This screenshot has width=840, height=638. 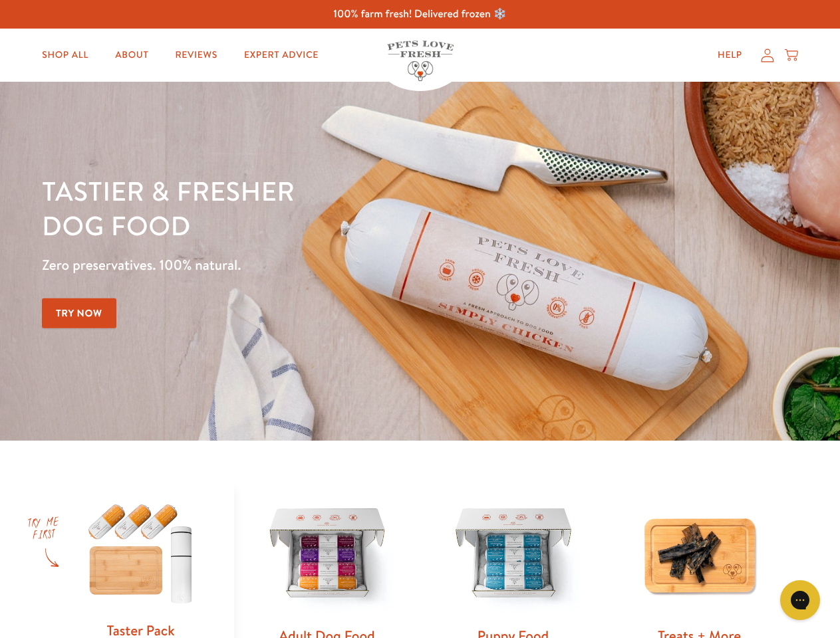 I want to click on img: Pets Love Fresh, so click(x=420, y=61).